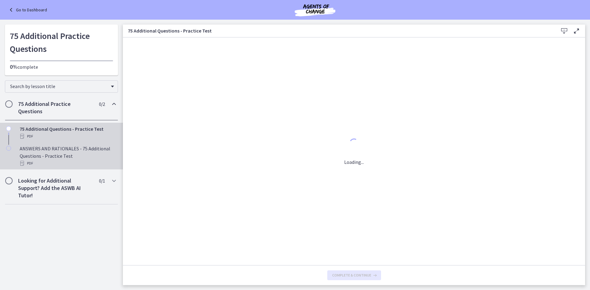  I want to click on button: Complete & continue, so click(354, 275).